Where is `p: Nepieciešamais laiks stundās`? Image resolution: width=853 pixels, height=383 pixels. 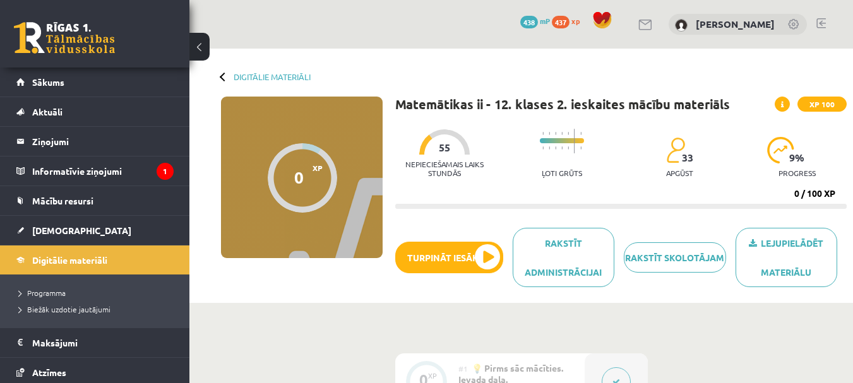 p: Nepieciešamais laiks stundās is located at coordinates (444, 169).